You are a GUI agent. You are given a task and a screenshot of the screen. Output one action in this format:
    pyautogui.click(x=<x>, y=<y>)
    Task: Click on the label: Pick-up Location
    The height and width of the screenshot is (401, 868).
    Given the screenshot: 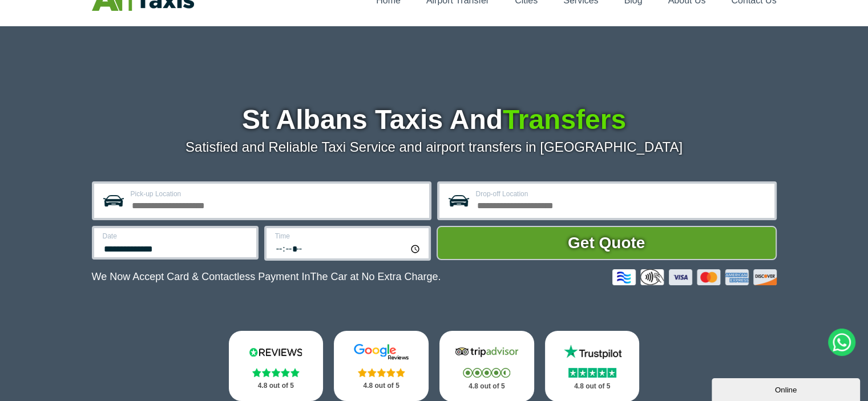 What is the action you would take?
    pyautogui.click(x=276, y=194)
    